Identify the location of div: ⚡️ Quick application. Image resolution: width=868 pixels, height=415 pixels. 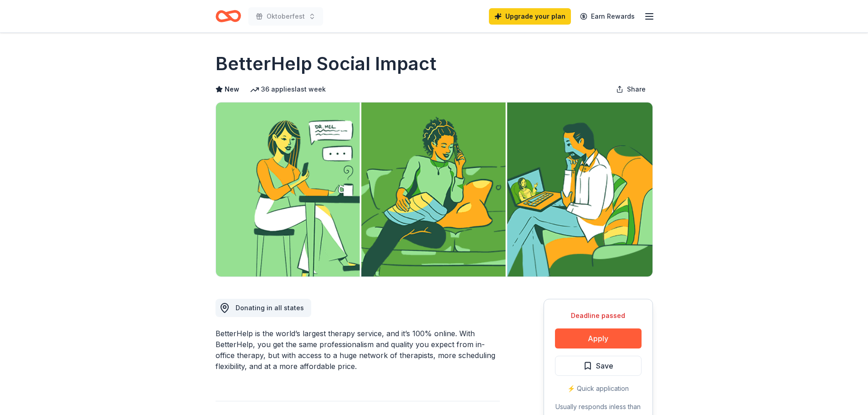
(598, 389).